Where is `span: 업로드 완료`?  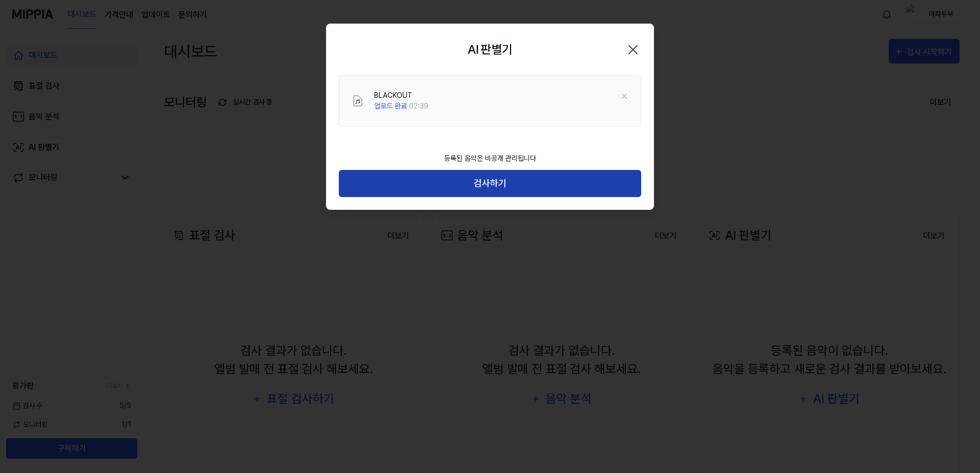 span: 업로드 완료 is located at coordinates (391, 106).